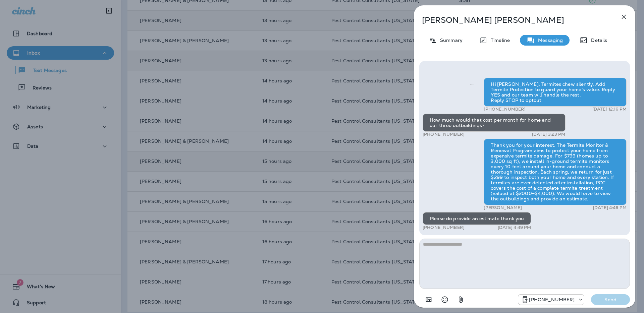 The height and width of the screenshot is (313, 644). What do you see at coordinates (477, 218) in the screenshot?
I see `div: Please do provide an estimate thank you` at bounding box center [477, 218].